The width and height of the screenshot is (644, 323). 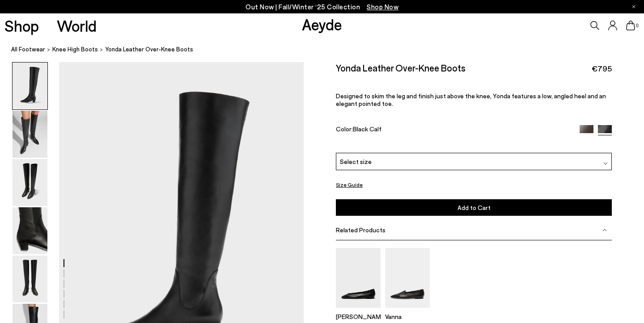 What do you see at coordinates (471, 100) in the screenshot?
I see `span: Designed to skim the leg and finish just above the knee, Yonda features a low, angled heel and an...` at bounding box center [471, 100].